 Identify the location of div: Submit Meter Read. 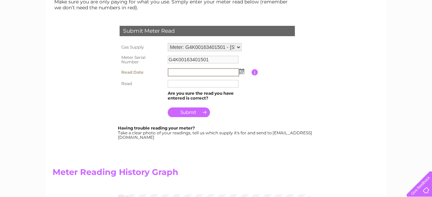
(207, 31).